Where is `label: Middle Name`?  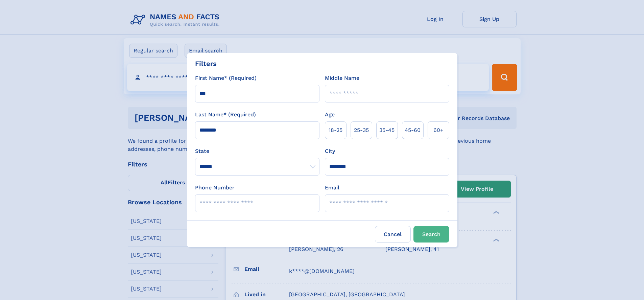
label: Middle Name is located at coordinates (342, 78).